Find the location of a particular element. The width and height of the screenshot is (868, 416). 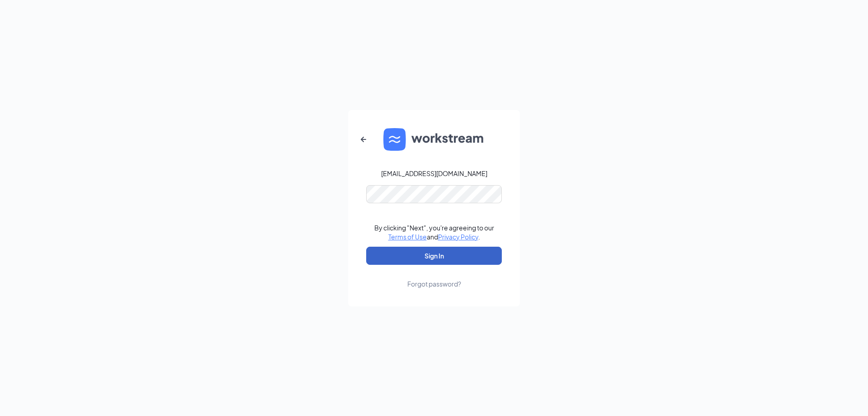

div: Forgot password? is located at coordinates (434, 284).